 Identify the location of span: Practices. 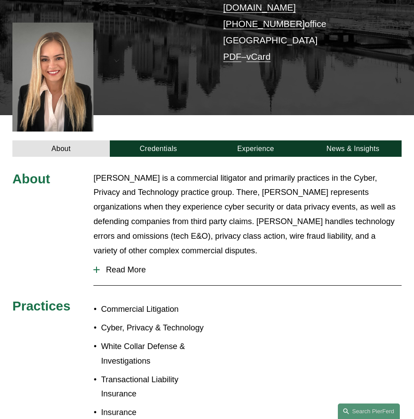
(41, 306).